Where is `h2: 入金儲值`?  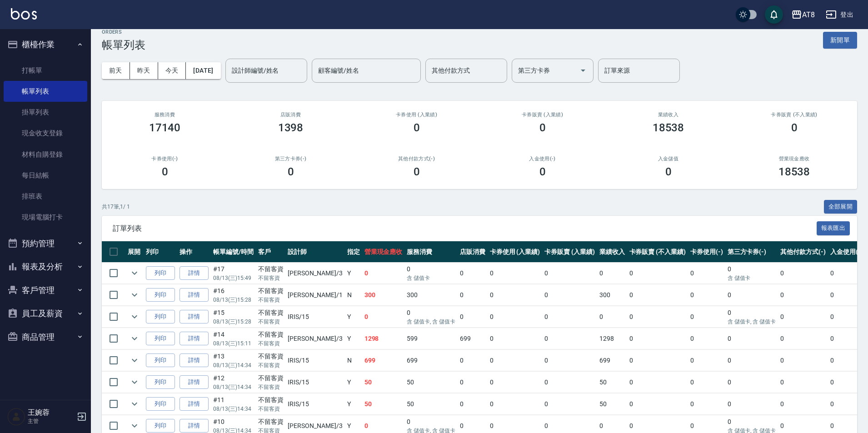 h2: 入金儲值 is located at coordinates (668, 158).